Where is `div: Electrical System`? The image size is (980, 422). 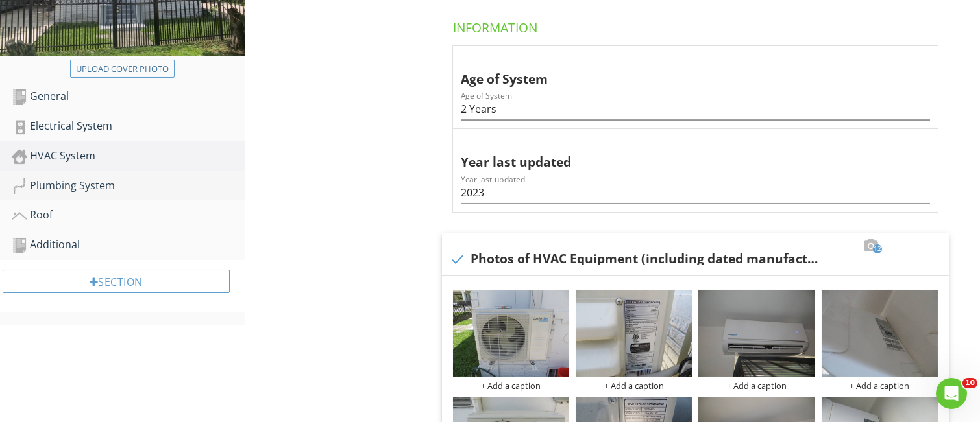 div: Electrical System is located at coordinates (128, 127).